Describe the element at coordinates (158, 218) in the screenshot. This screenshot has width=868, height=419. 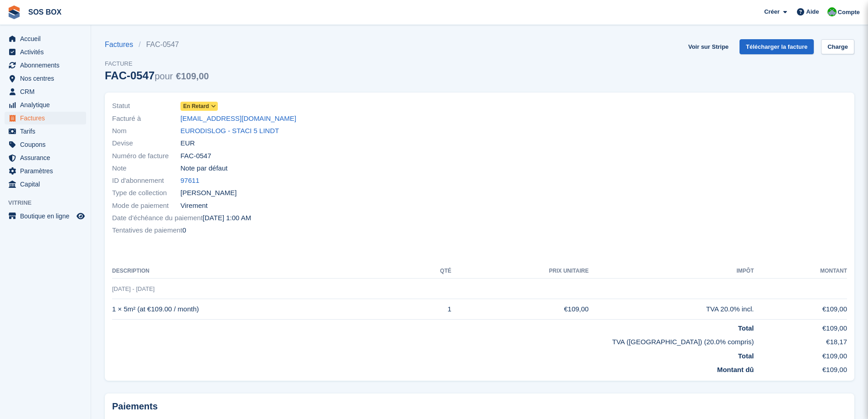
I see `span: Date d'échéance du paiement` at that location.